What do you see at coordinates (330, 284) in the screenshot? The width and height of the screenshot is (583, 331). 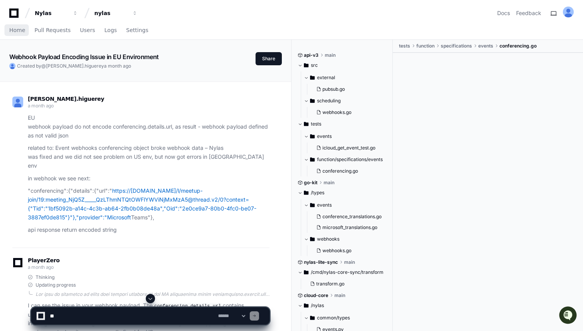 I see `span: transform.go` at bounding box center [330, 284].